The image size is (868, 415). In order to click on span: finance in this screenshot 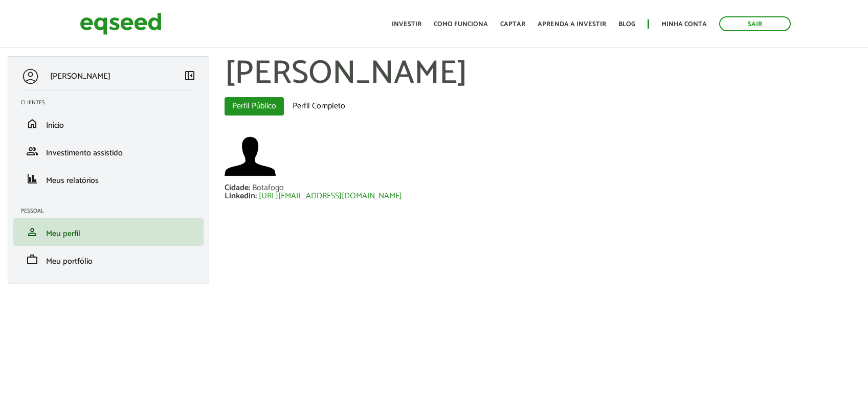, I will do `click(32, 179)`.